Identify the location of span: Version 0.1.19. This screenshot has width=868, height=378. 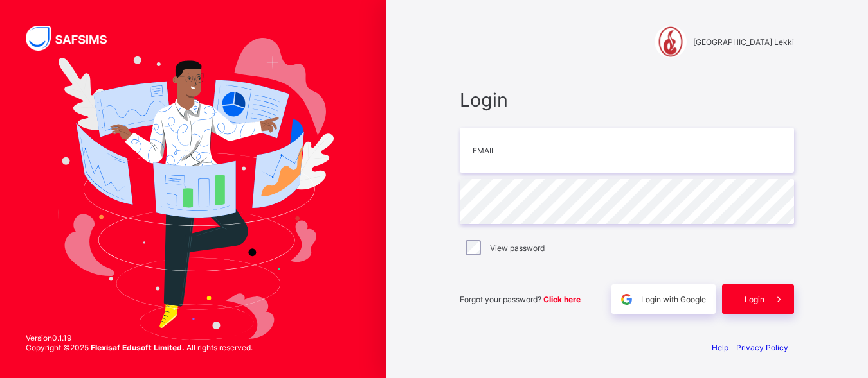
(139, 338).